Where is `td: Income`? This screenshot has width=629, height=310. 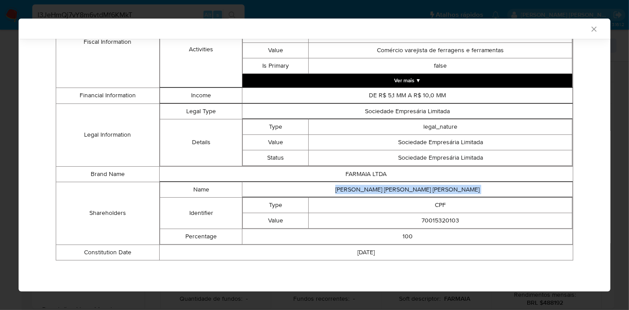
td: Income is located at coordinates (201, 95).